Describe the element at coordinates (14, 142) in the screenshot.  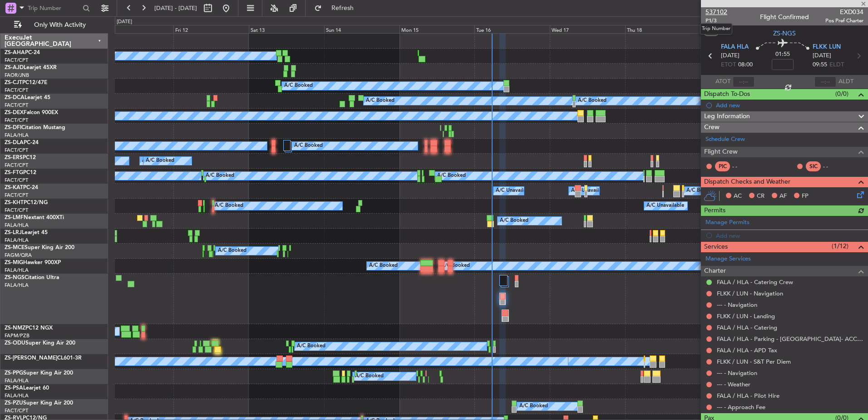
I see `span: ZS-DLA` at that location.